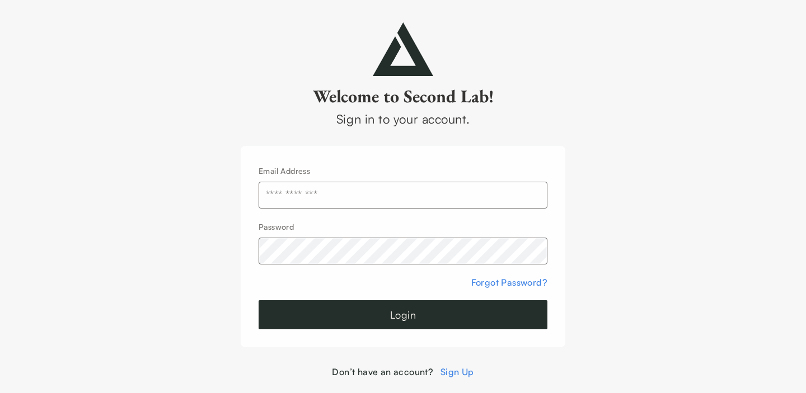 The image size is (806, 393). Describe the element at coordinates (403, 119) in the screenshot. I see `div: Sign in to your account.` at that location.